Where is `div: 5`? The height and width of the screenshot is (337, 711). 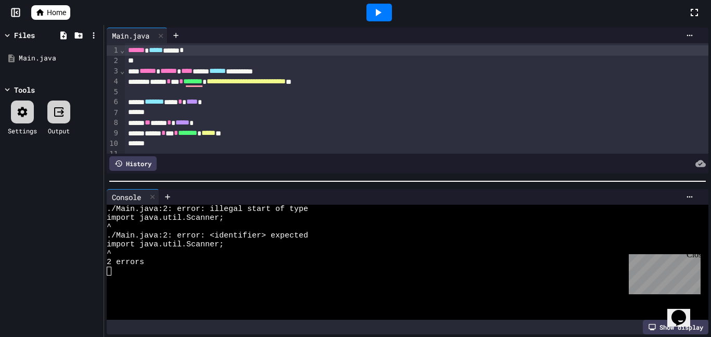 div: 5 is located at coordinates (113, 92).